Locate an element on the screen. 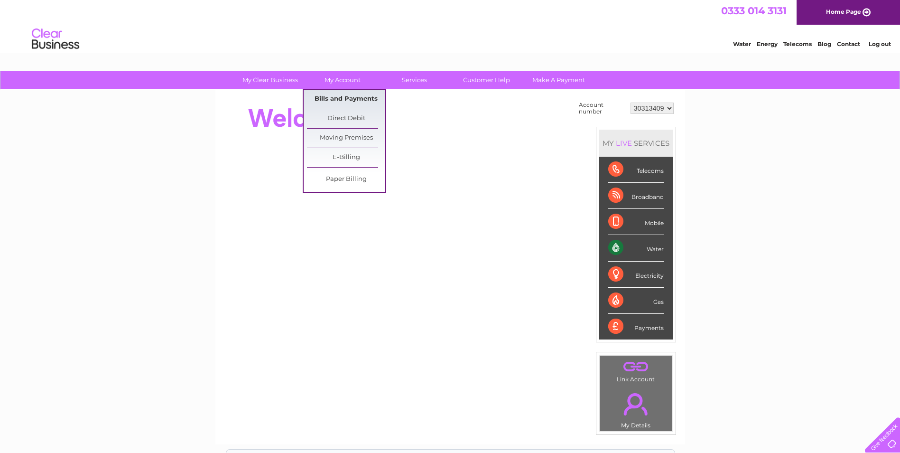  a: Energy is located at coordinates (767, 44).